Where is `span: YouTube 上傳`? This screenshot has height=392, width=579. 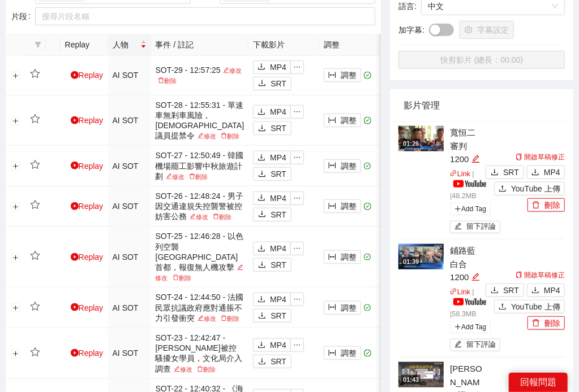
span: YouTube 上傳 is located at coordinates (536, 307).